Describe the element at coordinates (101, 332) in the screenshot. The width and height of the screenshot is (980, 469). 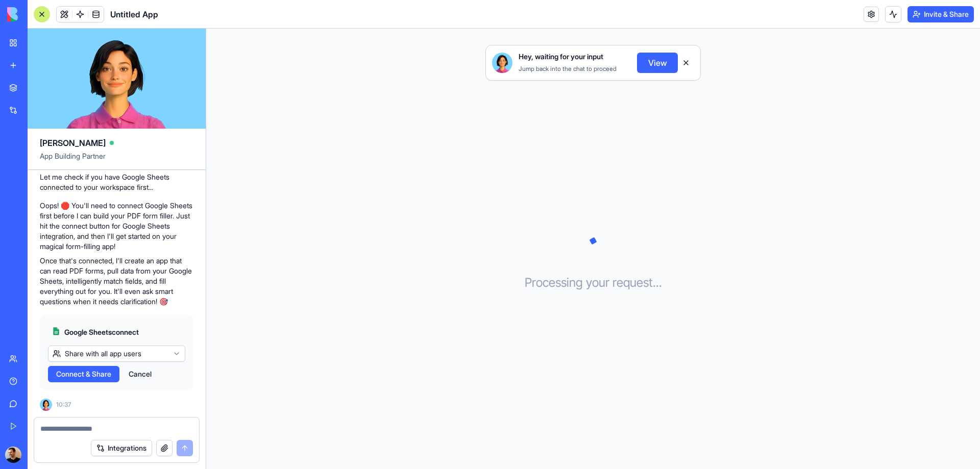
I see `span: Google Sheets connect` at that location.